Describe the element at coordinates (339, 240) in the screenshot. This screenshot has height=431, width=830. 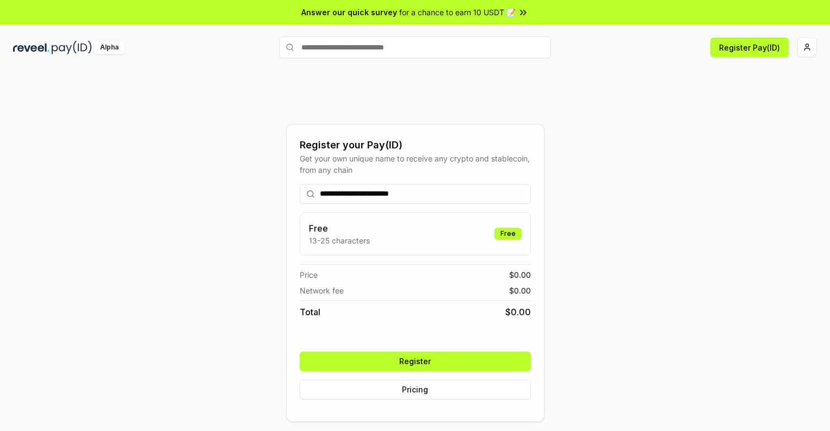
I see `p: 13-25 characters` at that location.